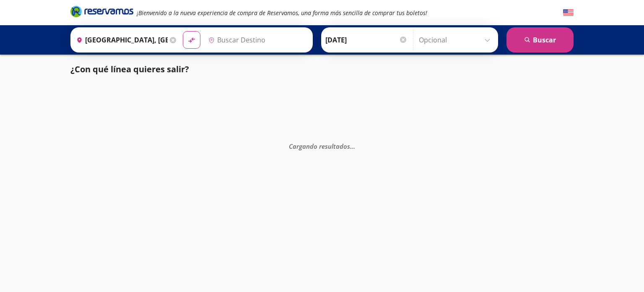 Image resolution: width=644 pixels, height=292 pixels. Describe the element at coordinates (282, 12) in the screenshot. I see `em: ¡Bienvenido a la nueva experiencia de compra de Reservamos, una forma más sencilla de comprar tus...` at that location.